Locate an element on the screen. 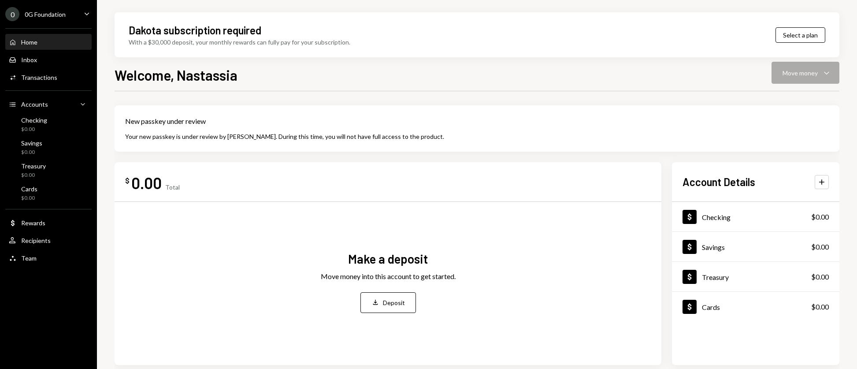  button: Select a plan is located at coordinates (800, 35).